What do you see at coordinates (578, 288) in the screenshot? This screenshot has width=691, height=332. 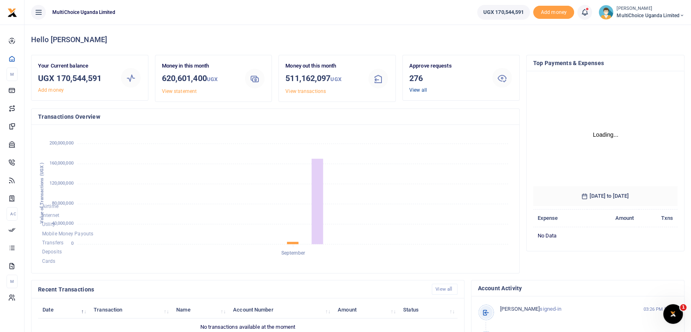 I see `h4: Account Activity` at bounding box center [578, 288].